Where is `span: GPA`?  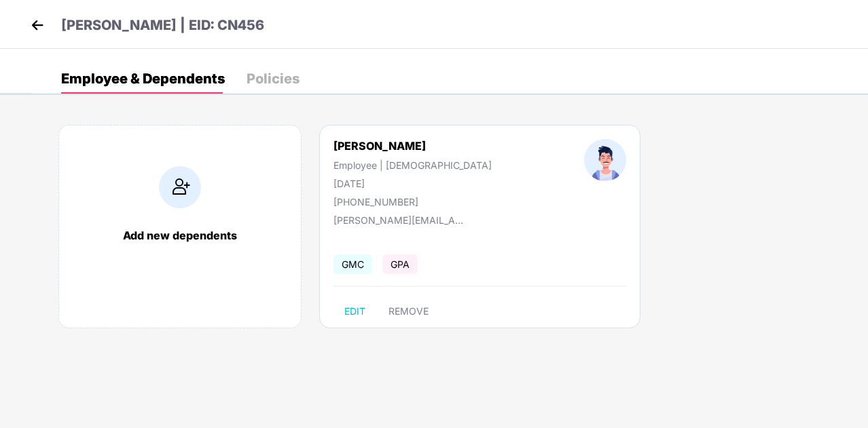
span: GPA is located at coordinates (400, 264).